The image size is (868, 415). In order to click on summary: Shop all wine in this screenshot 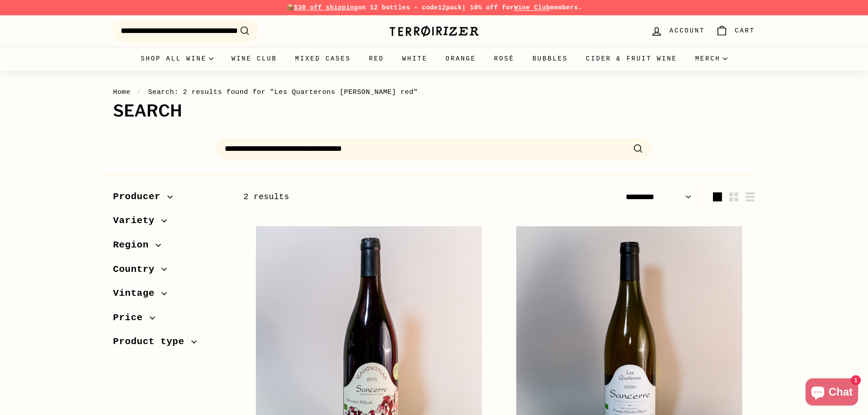, I will do `click(177, 59)`.